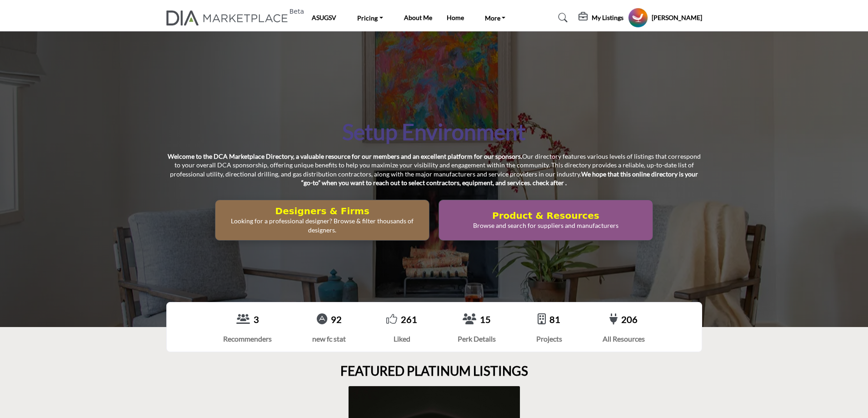 This screenshot has height=418, width=868. I want to click on a: About Me, so click(418, 17).